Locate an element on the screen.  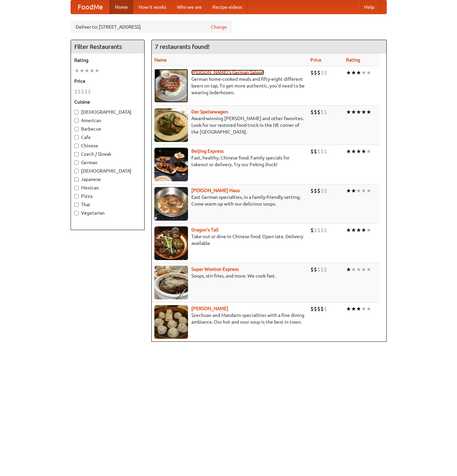
b: Der Speisewagen is located at coordinates (209, 112).